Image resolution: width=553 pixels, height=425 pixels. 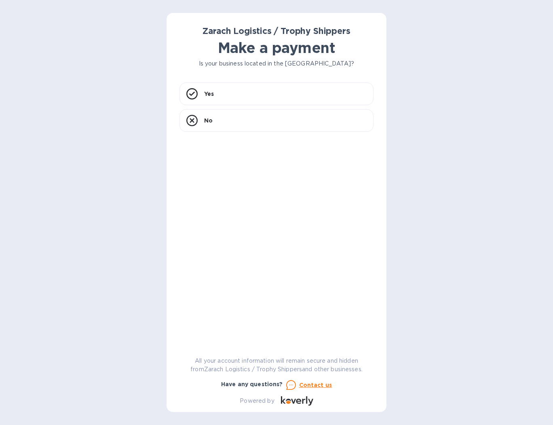 What do you see at coordinates (276, 31) in the screenshot?
I see `b: Zarach Logistics / Trophy Shippers` at bounding box center [276, 31].